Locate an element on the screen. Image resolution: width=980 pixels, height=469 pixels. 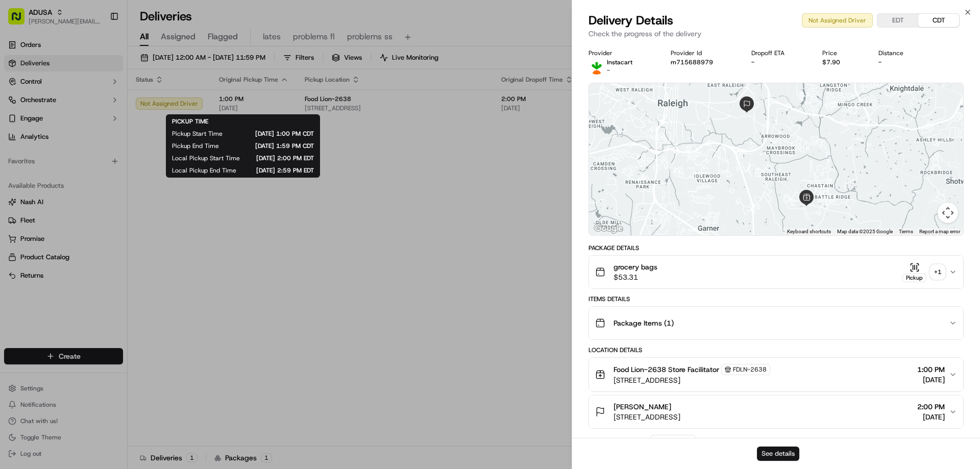
input: Got a question? Start typing here... is located at coordinates (105, 71).